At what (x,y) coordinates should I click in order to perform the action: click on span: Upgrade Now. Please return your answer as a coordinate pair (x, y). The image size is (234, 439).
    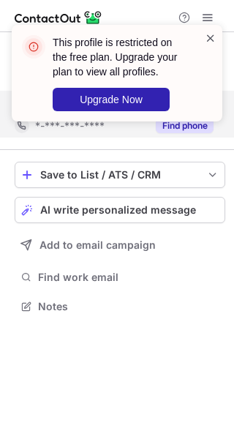
    Looking at the image, I should click on (111, 100).